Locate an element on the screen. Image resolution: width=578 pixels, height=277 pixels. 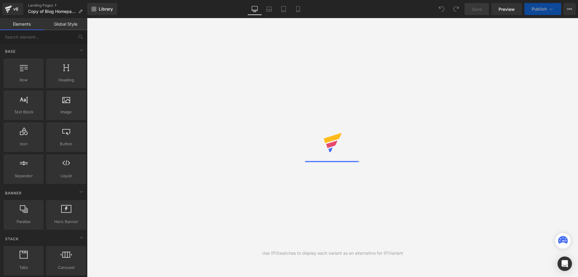
button: Publish is located at coordinates (543, 9).